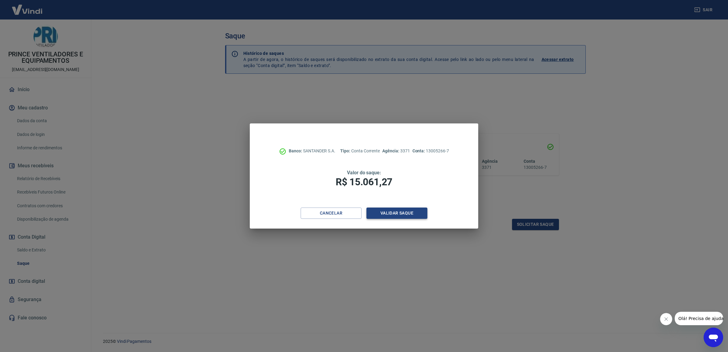 This screenshot has height=352, width=728. Describe the element at coordinates (391, 151) in the screenshot. I see `span: Agência:` at that location.